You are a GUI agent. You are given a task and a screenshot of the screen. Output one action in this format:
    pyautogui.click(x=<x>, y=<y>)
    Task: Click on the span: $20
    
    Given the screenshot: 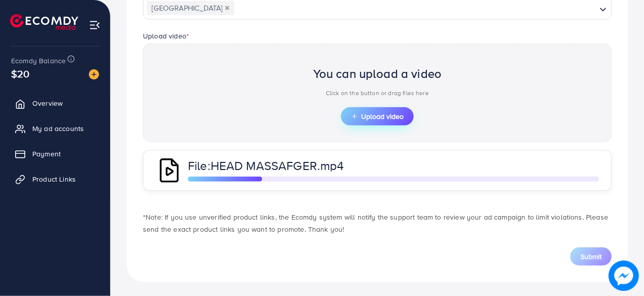 What is the action you would take?
    pyautogui.click(x=20, y=74)
    